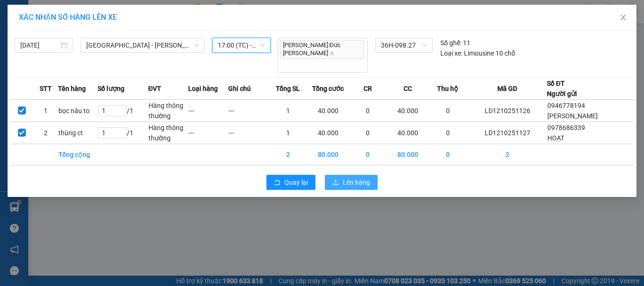 The height and width of the screenshot is (286, 644). What do you see at coordinates (72, 88) in the screenshot?
I see `span: Tên hàng` at bounding box center [72, 88].